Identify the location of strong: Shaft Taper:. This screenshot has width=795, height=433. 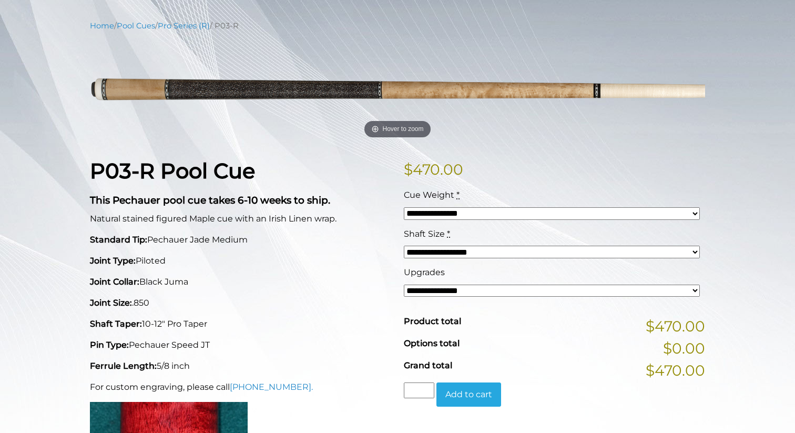
(116, 323).